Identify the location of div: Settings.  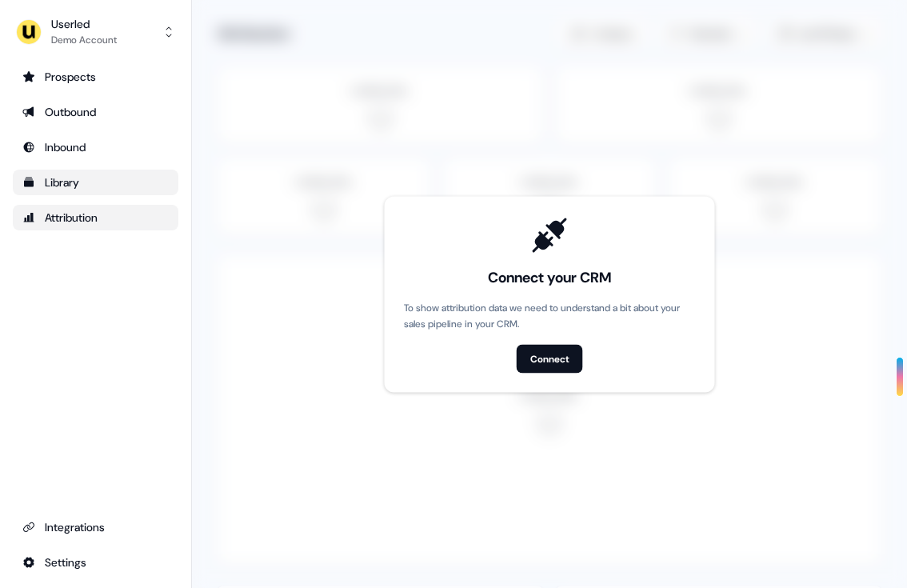
(95, 562).